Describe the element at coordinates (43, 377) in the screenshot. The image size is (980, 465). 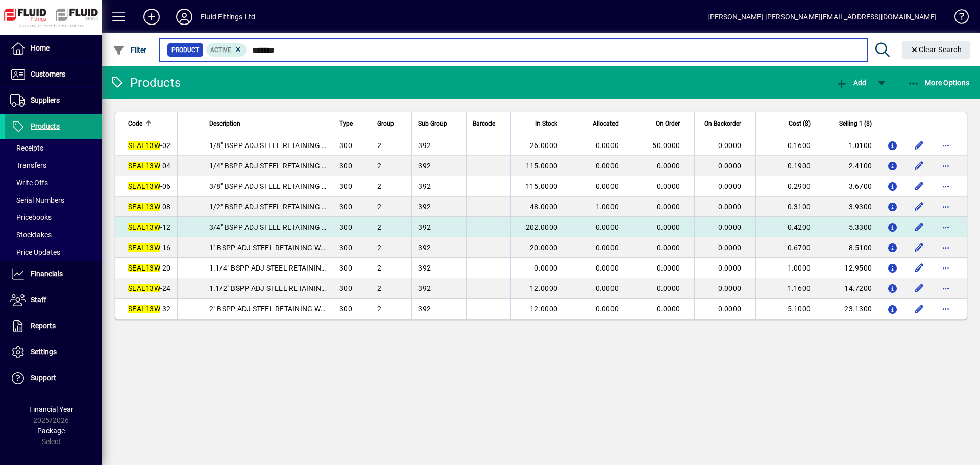
I see `span: Support` at that location.